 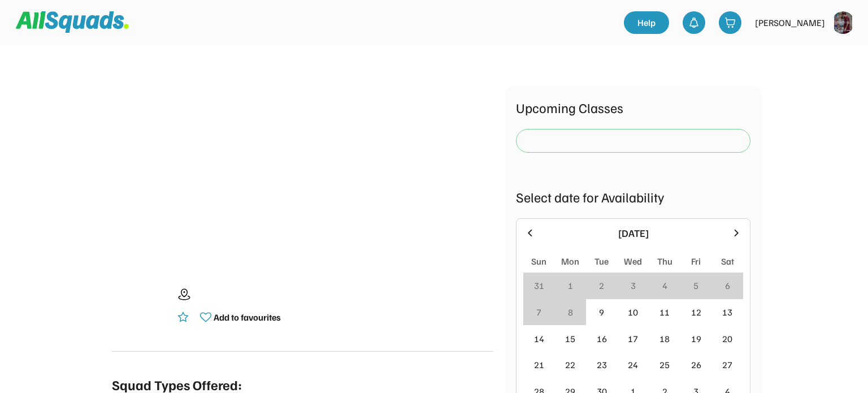 What do you see at coordinates (570, 339) in the screenshot?
I see `div: 15` at bounding box center [570, 339].